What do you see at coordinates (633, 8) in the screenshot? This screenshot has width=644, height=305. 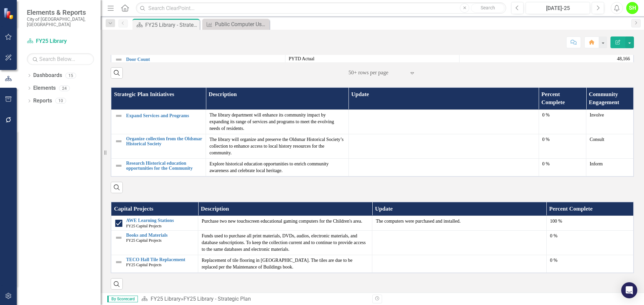 I see `div: SH` at bounding box center [633, 8].